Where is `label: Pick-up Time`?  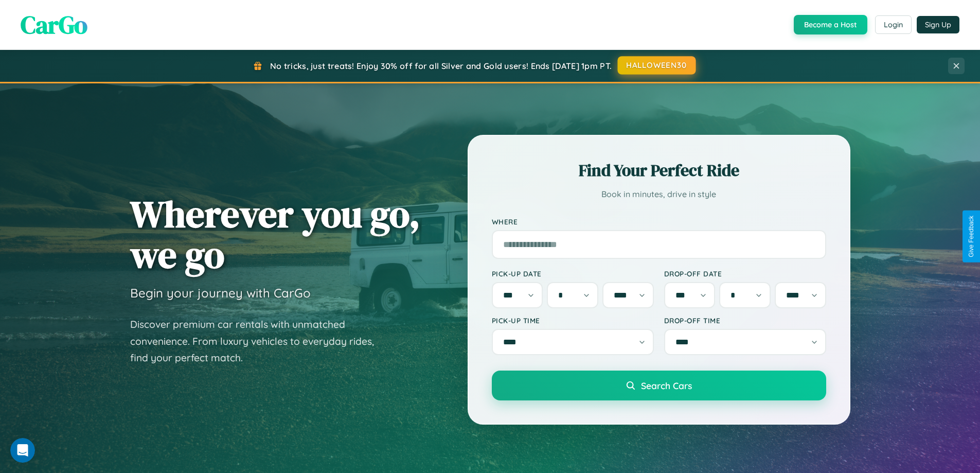
label: Pick-up Time is located at coordinates (573, 320).